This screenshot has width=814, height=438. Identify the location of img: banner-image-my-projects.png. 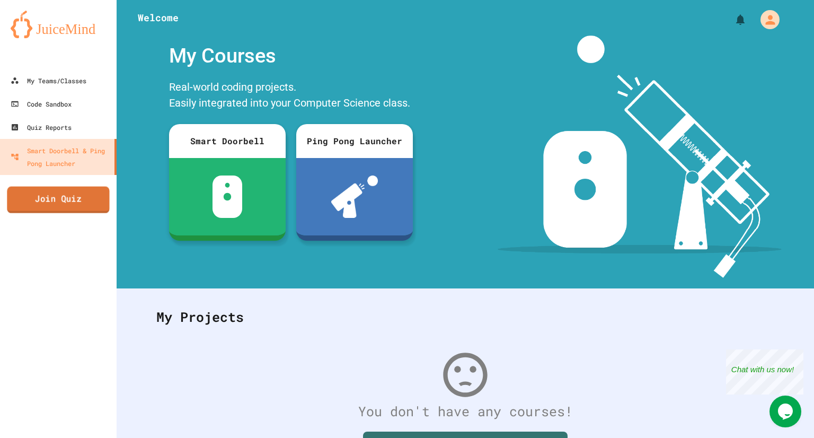
(640, 156).